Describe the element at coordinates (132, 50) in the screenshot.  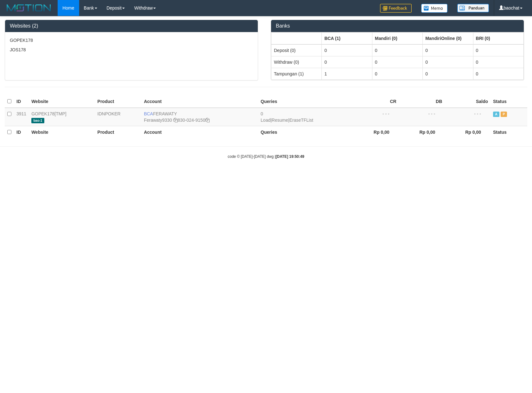
I see `p: JOS178` at that location.